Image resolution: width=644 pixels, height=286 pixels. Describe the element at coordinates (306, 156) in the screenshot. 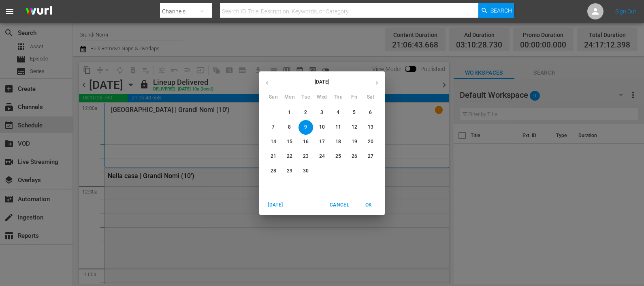

I see `p: 23` at that location.